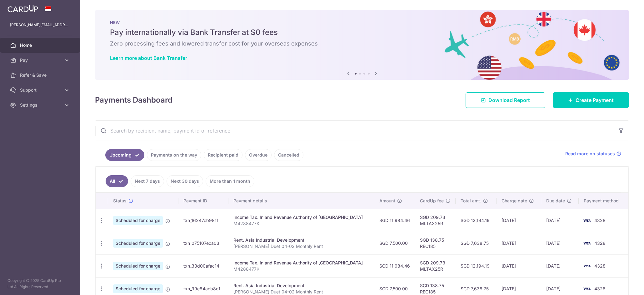  Describe the element at coordinates (362, 32) in the screenshot. I see `h5: Pay internationally via Bank Transfer at $0 fees` at that location.